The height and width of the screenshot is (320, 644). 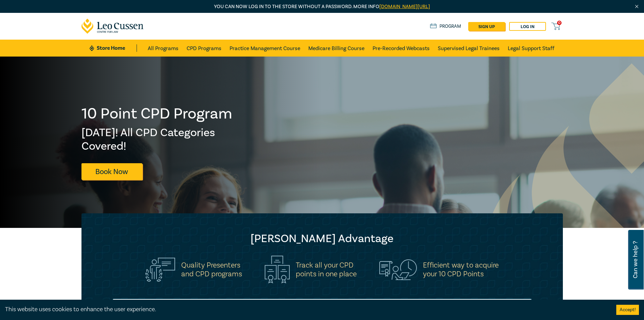 What do you see at coordinates (160, 269) in the screenshot?
I see `img: Quality Presenters<br>and CPD programs` at bounding box center [160, 269].